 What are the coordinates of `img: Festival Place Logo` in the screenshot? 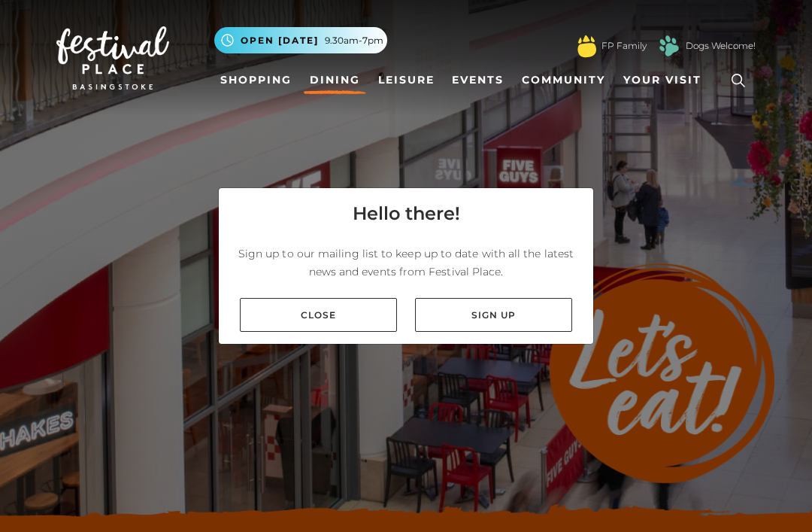 It's located at (113, 58).